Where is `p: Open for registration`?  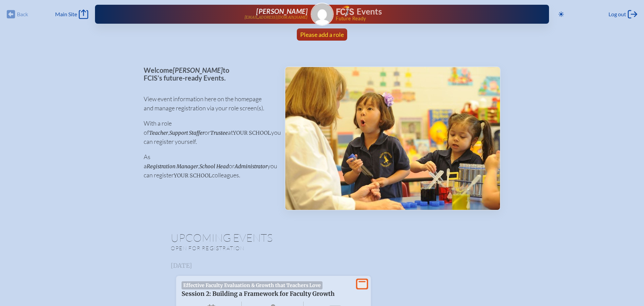 p: Open for registration is located at coordinates (260, 248).